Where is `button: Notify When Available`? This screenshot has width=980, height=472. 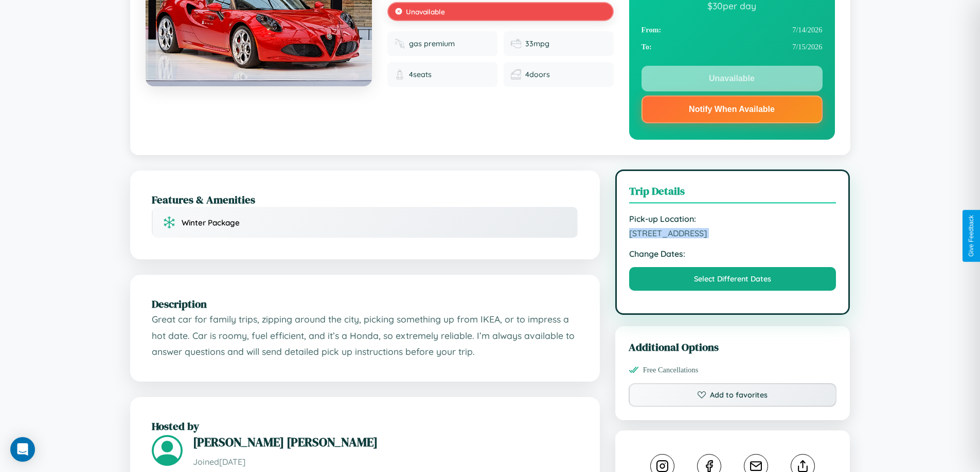
button: Notify When Available is located at coordinates (732, 109).